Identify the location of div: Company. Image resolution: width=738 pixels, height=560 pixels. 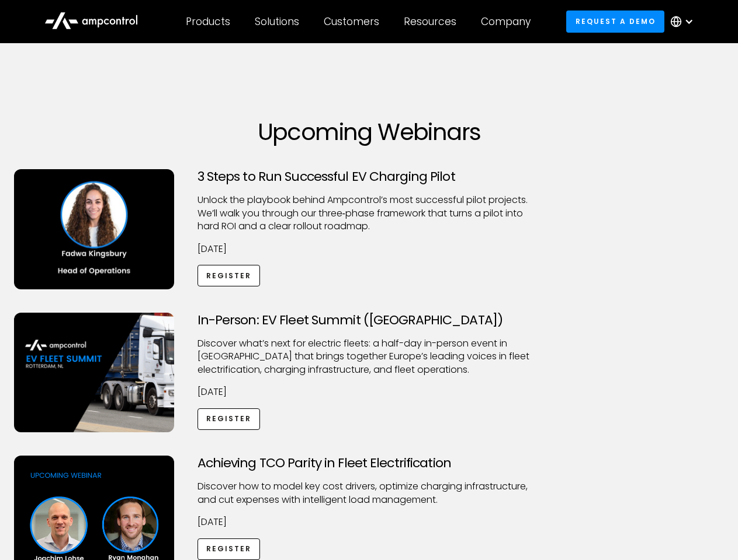
(505, 22).